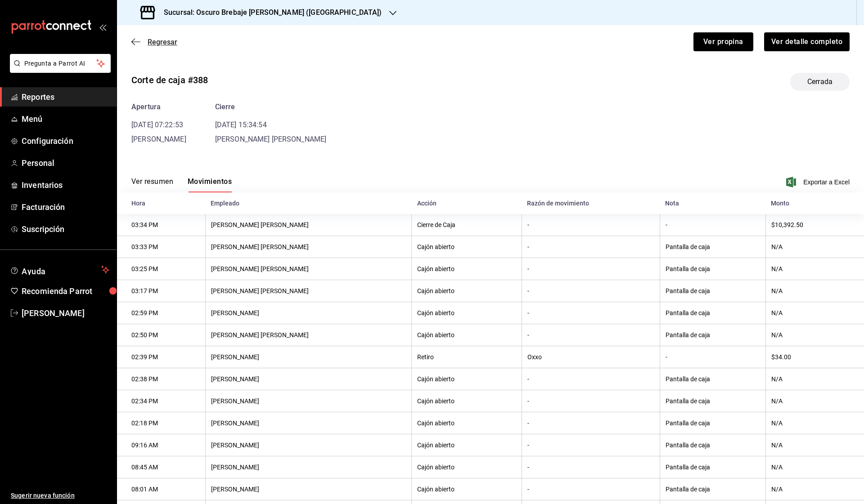 The image size is (864, 504). Describe the element at coordinates (467, 225) in the screenshot. I see `th: Cierre de Caja` at that location.